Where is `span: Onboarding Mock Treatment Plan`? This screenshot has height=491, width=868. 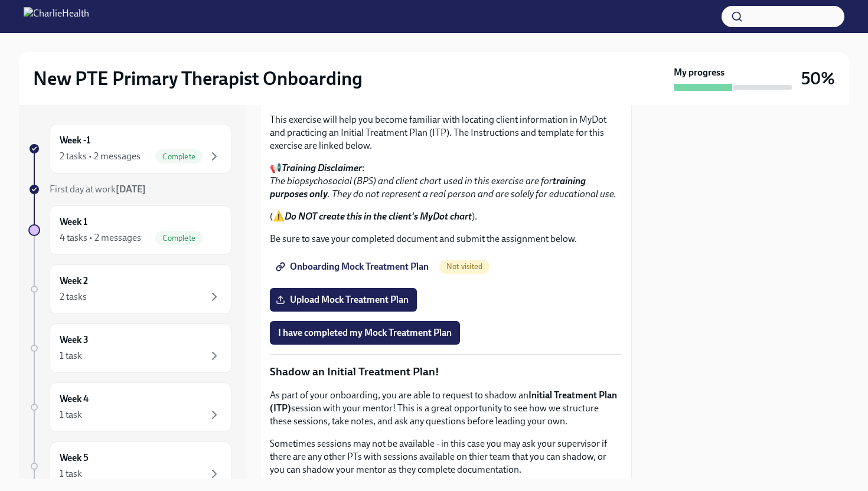 span: Onboarding Mock Treatment Plan is located at coordinates (353, 267).